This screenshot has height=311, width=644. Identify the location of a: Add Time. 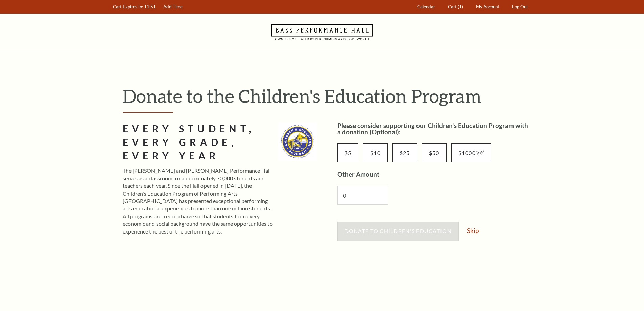
(173, 7).